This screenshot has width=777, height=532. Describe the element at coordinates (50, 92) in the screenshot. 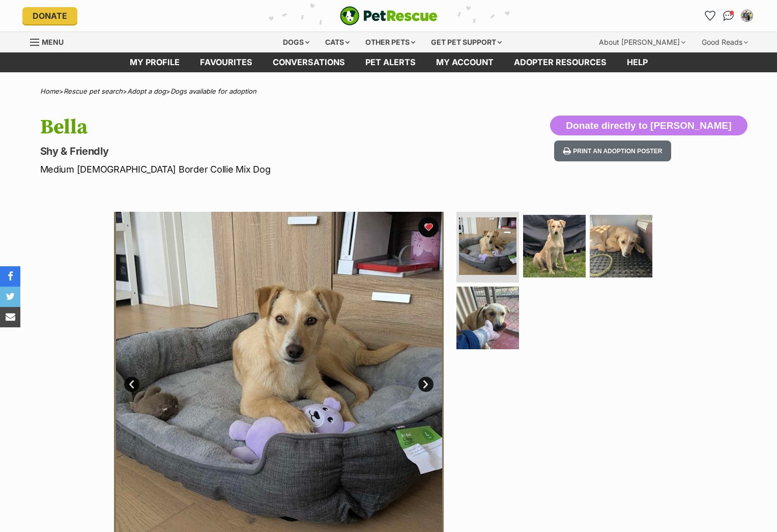

I see `a: Home` at that location.